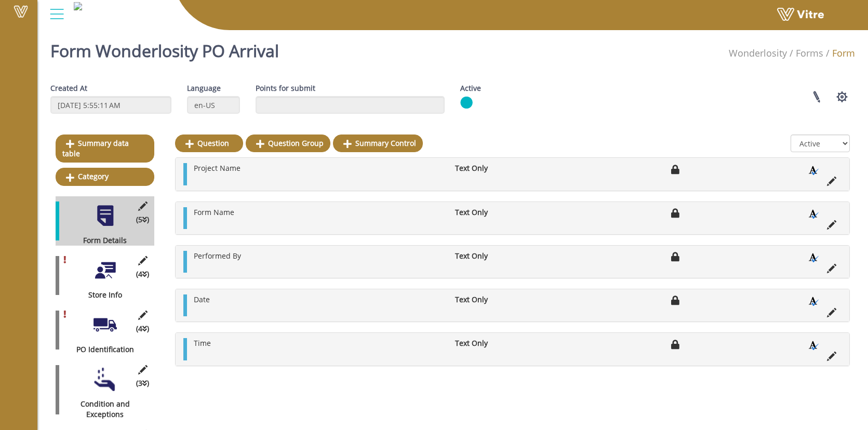 The image size is (868, 430). Describe the element at coordinates (202, 343) in the screenshot. I see `span: Time` at that location.